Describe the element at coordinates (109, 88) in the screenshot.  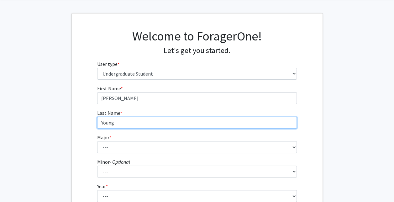
I see `span: First Name` at that location.